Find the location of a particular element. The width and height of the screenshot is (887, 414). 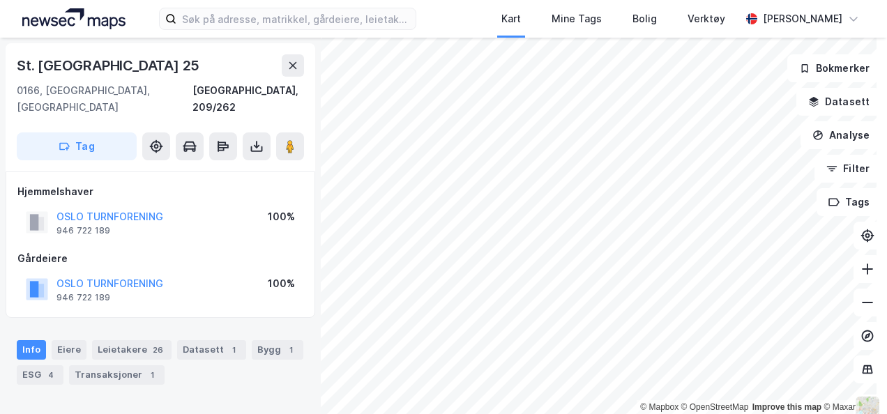

a: Mapbox is located at coordinates (659, 407).